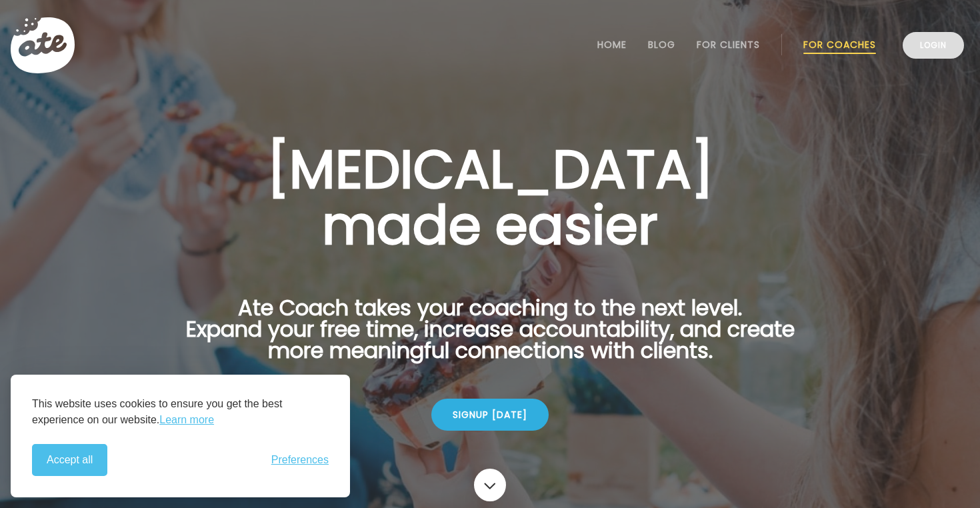  What do you see at coordinates (187, 420) in the screenshot?
I see `a: Learn more` at bounding box center [187, 420].